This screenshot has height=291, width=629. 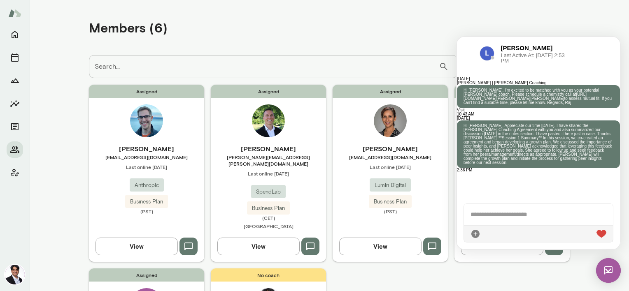 I want to click on img: data:image/png;base64,iVBORw0KGgoAAAANSUhEUgAAAMgAAADICAYAAACtWK6eAAAGoElEQVR4AezTMY4cRRTG8caLsI1..., so click(x=30, y=16).